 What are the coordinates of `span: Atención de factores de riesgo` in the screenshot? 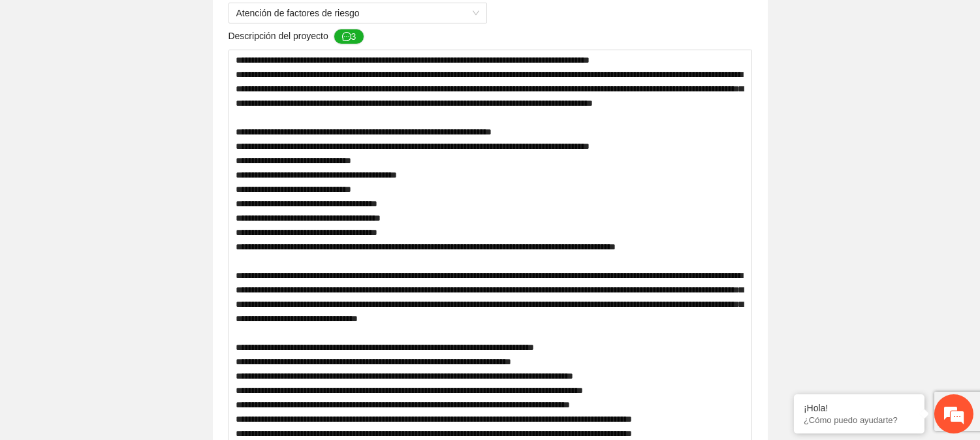 It's located at (358, 13).